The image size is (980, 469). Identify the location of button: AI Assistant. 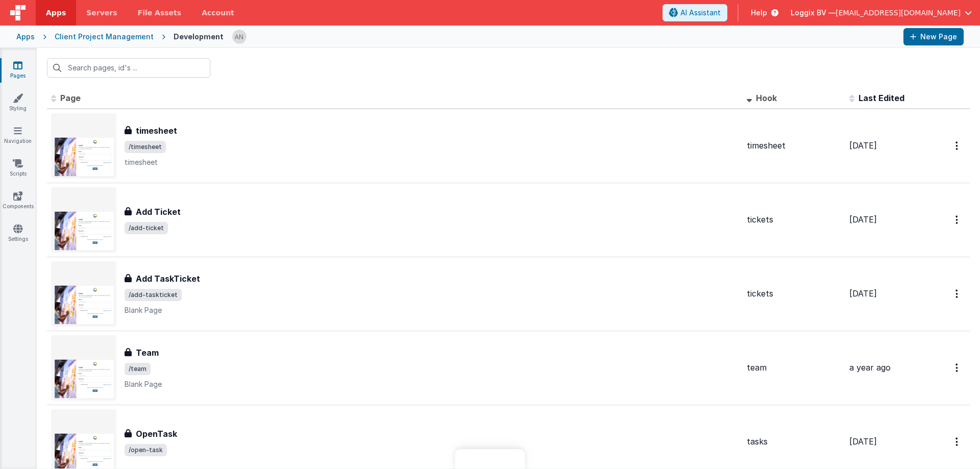
(695, 13).